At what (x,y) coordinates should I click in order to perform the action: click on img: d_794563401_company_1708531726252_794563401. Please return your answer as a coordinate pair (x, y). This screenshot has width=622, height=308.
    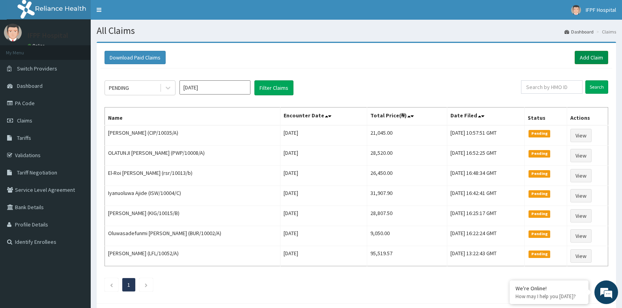
    Looking at the image, I should click on (23, 49).